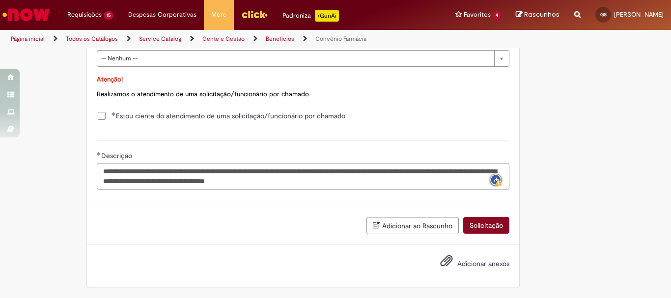 The width and height of the screenshot is (671, 298). Describe the element at coordinates (224, 39) in the screenshot. I see `a: Gente e Gestão` at that location.